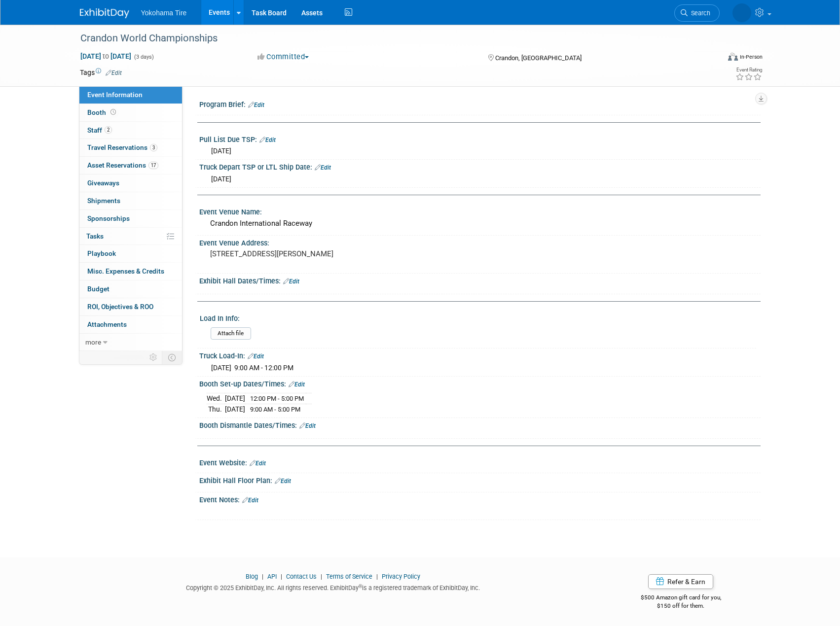  Describe the element at coordinates (154, 358) in the screenshot. I see `td: Personalize Event Tab Strip` at that location.